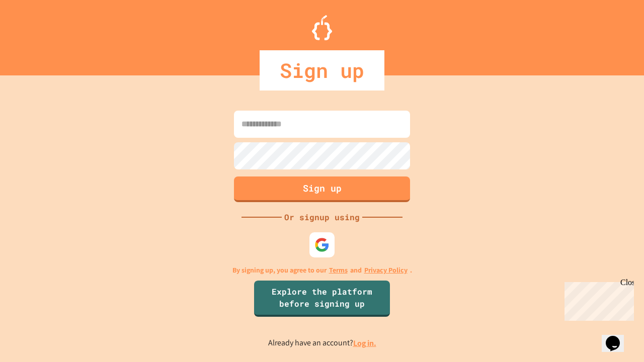 This screenshot has width=644, height=362. I want to click on p: By signing up, you agree to our and ., so click(322, 270).